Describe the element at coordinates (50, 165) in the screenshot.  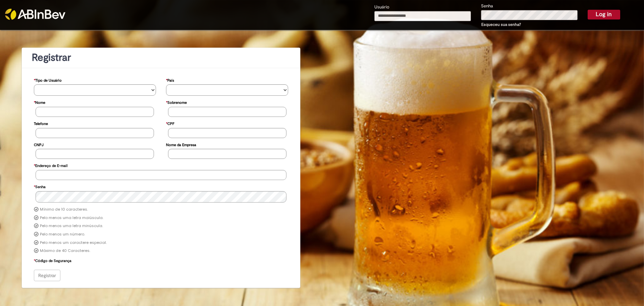
I see `label: Endereço de E-mail` at that location.